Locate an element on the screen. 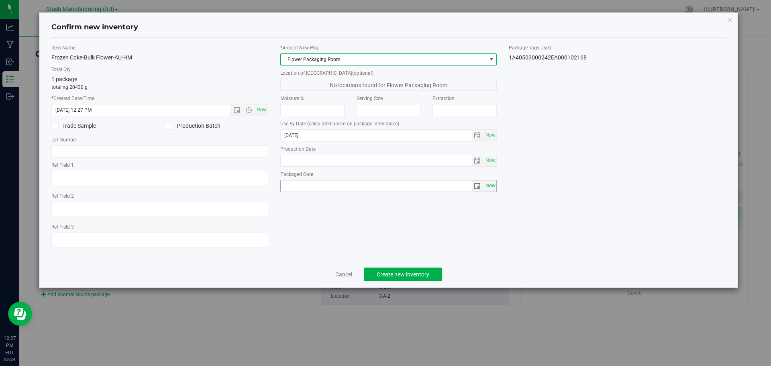  div: 1A40503000242EA000102168 is located at coordinates (618, 57).